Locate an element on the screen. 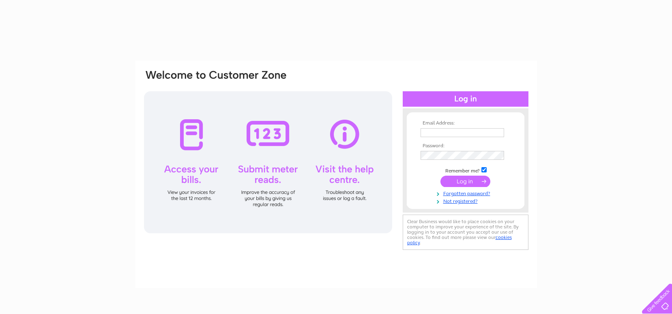 Image resolution: width=672 pixels, height=314 pixels. a: cookies policy is located at coordinates (460, 240).